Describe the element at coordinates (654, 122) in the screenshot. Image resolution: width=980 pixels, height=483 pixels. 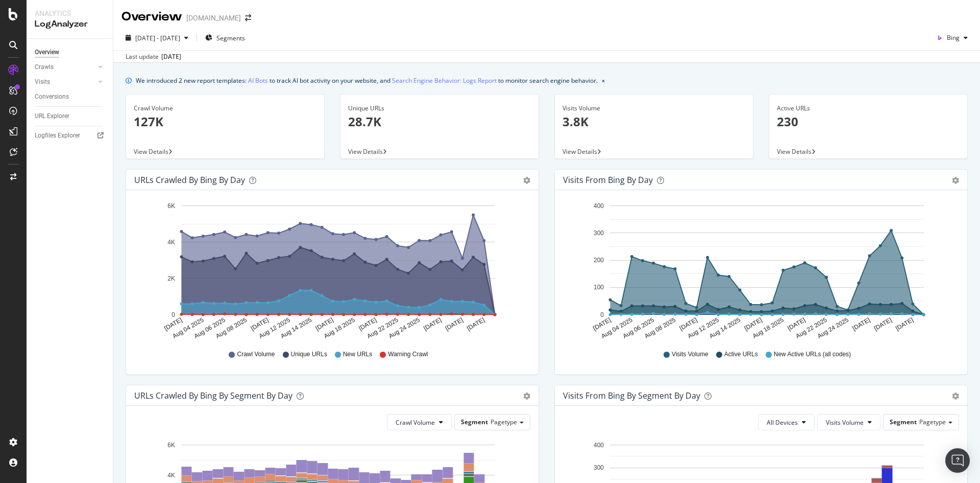
I see `p: 3.8K` at that location.